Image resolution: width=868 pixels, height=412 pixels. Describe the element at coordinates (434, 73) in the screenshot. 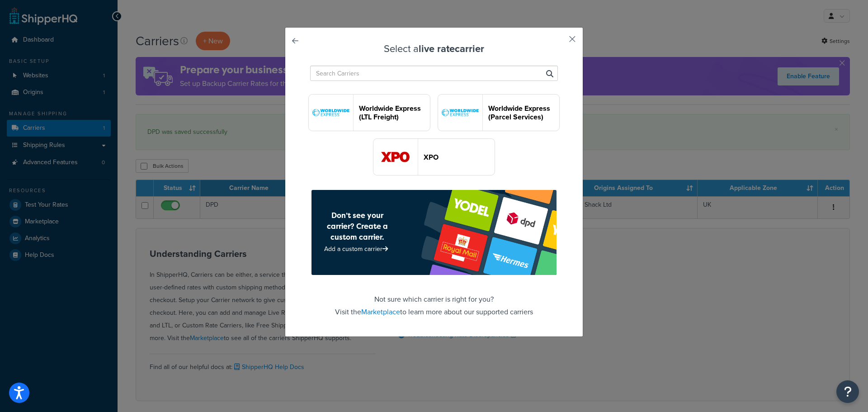

I see `input: Search Carriers` at that location.